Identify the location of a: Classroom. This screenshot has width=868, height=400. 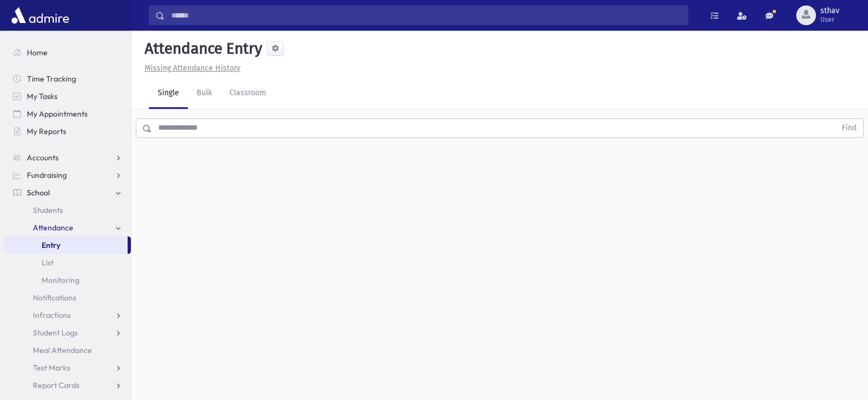
(247, 93).